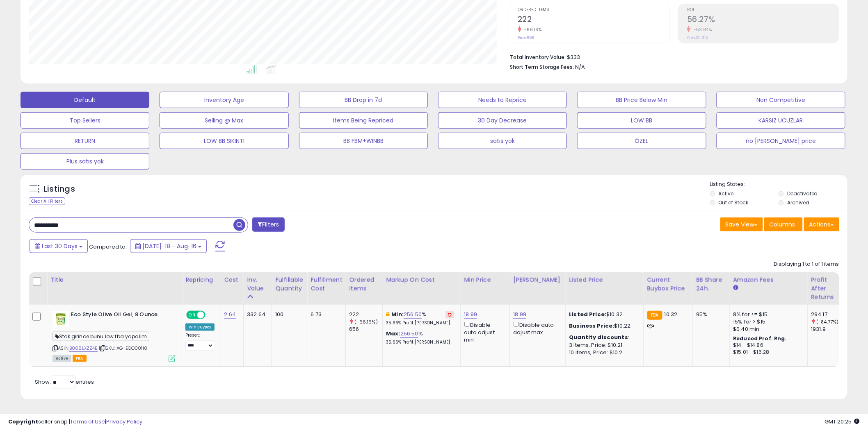  What do you see at coordinates (603, 315) in the screenshot?
I see `div: $10.32` at bounding box center [603, 315].